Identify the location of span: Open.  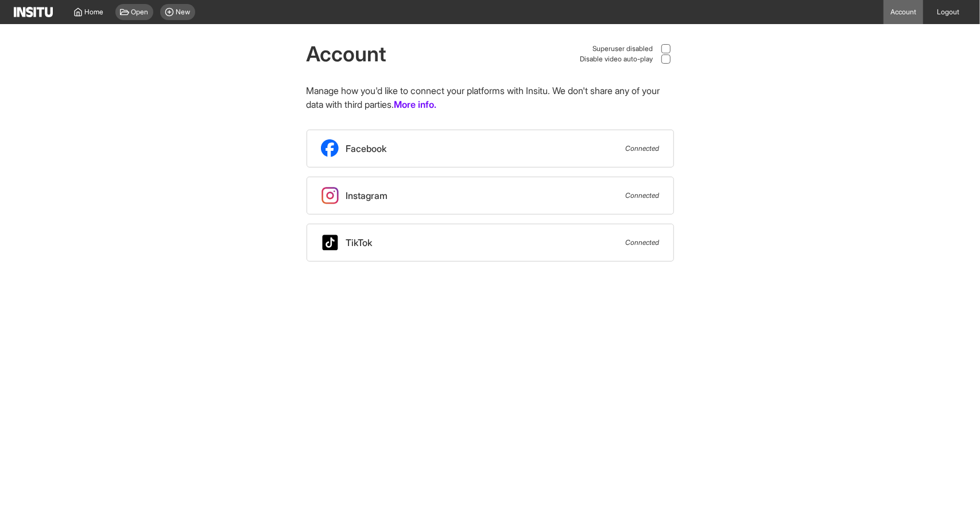
(140, 12).